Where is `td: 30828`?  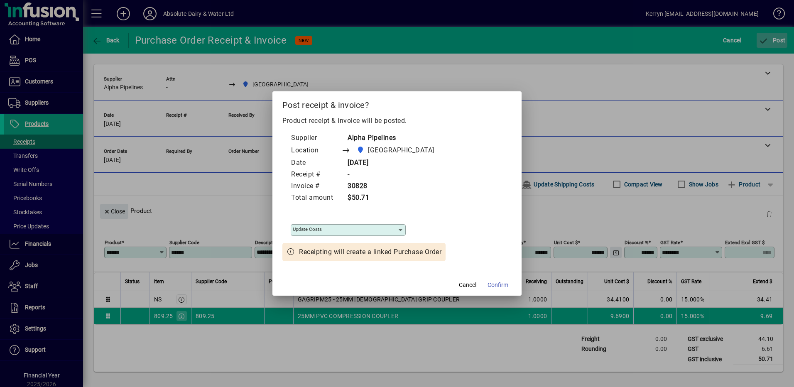
td: 30828 is located at coordinates (396, 187).